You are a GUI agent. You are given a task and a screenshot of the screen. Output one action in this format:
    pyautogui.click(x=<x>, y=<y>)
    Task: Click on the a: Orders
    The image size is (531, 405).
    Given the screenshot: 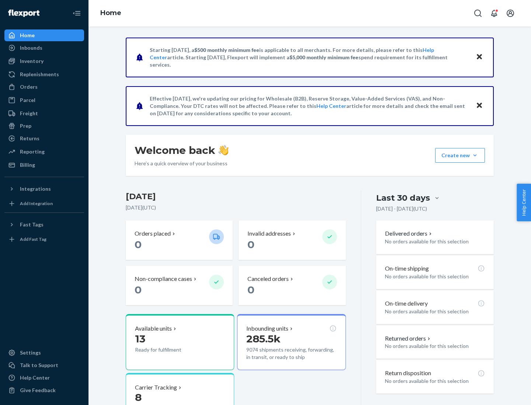 What is the action you would take?
    pyautogui.click(x=44, y=87)
    